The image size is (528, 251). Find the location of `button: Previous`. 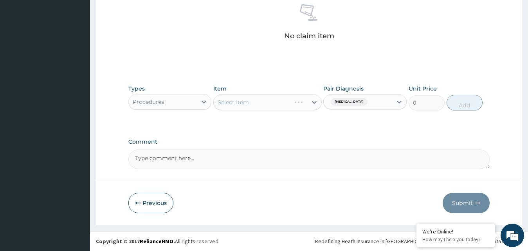

button: Previous is located at coordinates (151, 203).